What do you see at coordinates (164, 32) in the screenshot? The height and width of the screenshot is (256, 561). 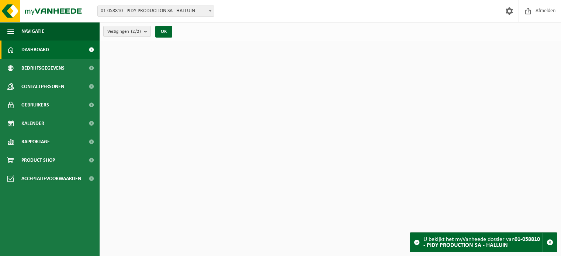 I see `button: OK` at bounding box center [164, 32].